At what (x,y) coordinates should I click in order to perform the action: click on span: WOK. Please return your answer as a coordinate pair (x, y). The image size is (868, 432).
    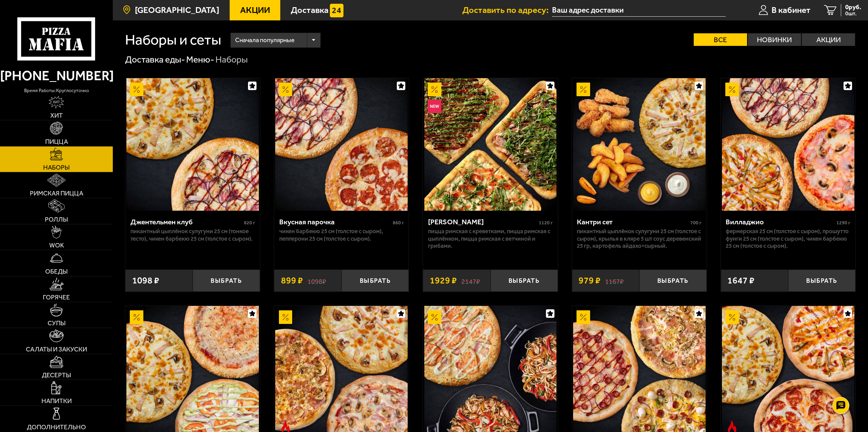
    Looking at the image, I should click on (56, 245).